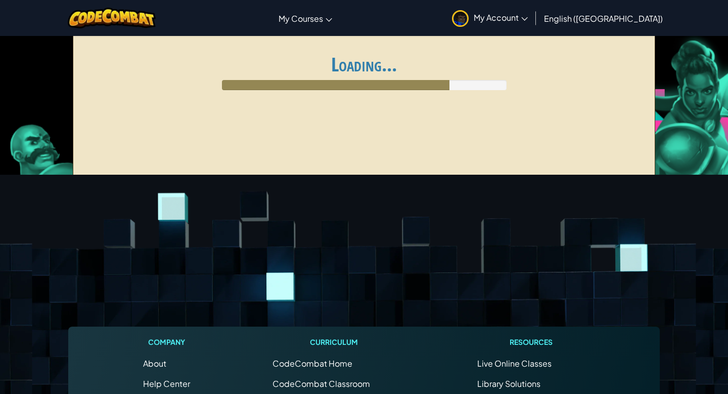 The height and width of the screenshot is (394, 728). I want to click on a: My Courses, so click(305, 18).